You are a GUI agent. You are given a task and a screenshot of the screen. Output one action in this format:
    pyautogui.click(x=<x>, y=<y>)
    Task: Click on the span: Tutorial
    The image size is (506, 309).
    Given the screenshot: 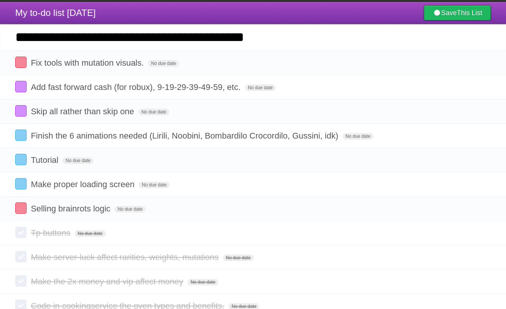 What is the action you would take?
    pyautogui.click(x=46, y=160)
    